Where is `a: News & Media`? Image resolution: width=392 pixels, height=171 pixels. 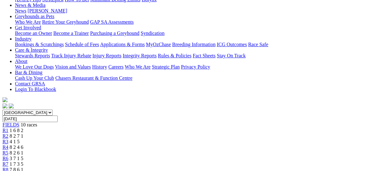
a: News & Media is located at coordinates (30, 5).